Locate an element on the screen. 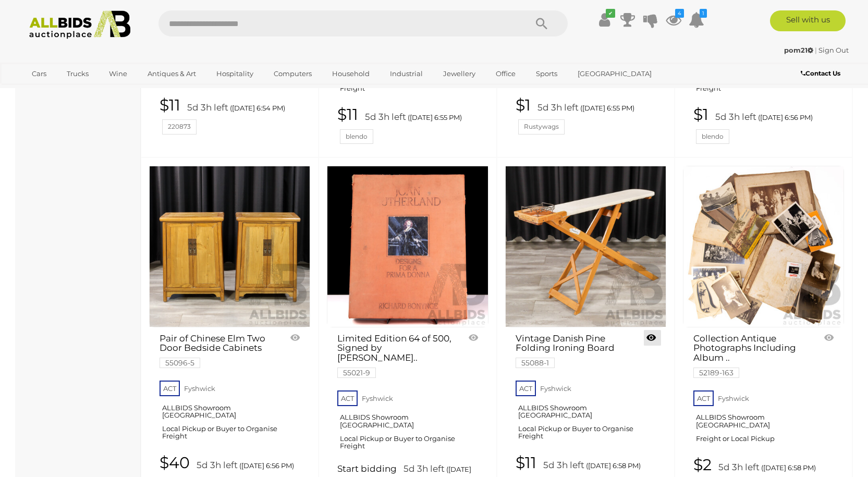  a: Pair of Chinese Elm Two Door Bedside Cabinets is located at coordinates (230, 246).